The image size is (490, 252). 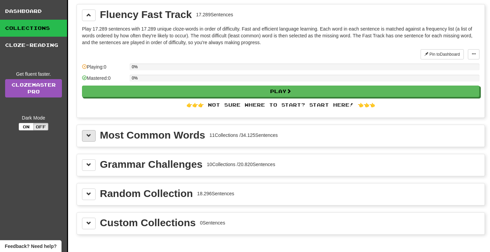 I want to click on div: Custom Collections, so click(x=148, y=223).